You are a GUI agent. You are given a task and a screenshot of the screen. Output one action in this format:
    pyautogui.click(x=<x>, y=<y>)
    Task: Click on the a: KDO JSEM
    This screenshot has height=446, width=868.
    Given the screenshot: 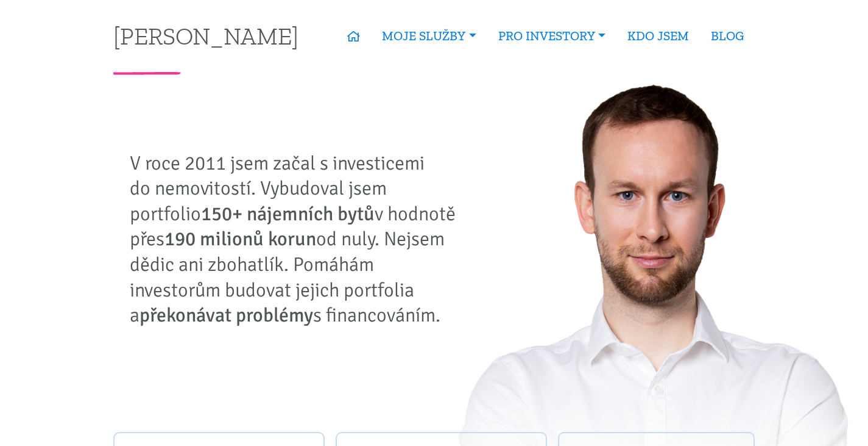 What is the action you would take?
    pyautogui.click(x=658, y=36)
    